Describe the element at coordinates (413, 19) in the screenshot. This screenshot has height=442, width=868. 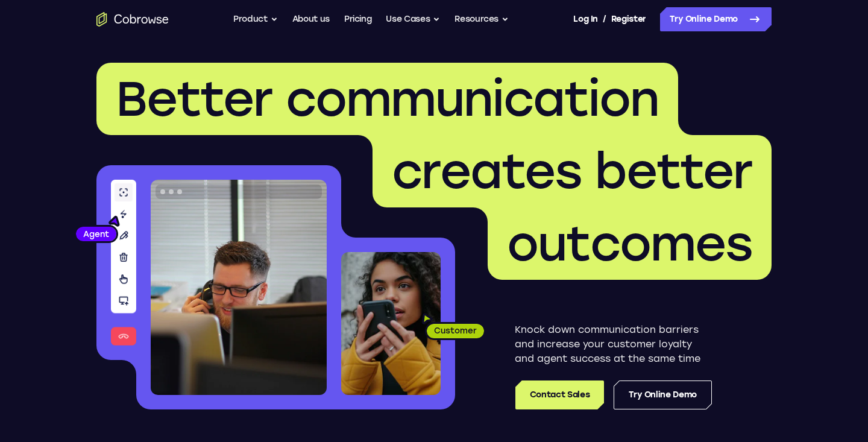
I see `button: Use Cases` at that location.